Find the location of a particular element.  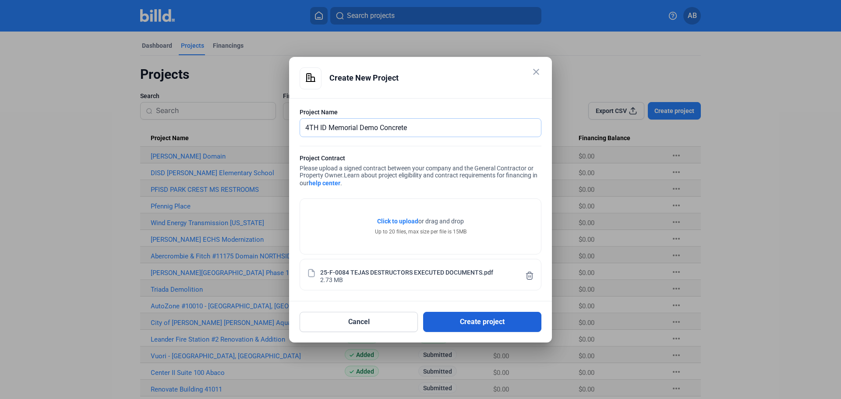

a: help center is located at coordinates (324, 183).